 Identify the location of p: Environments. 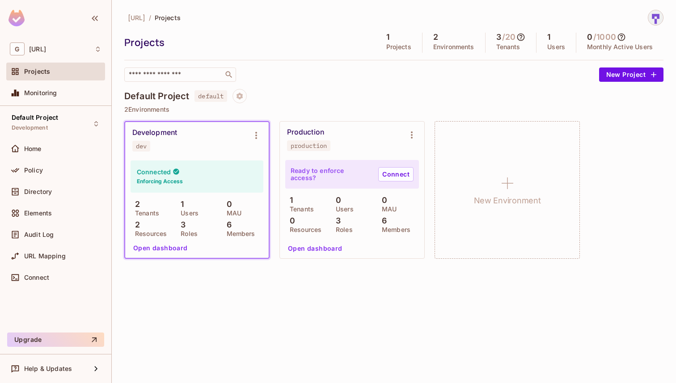
(454, 47).